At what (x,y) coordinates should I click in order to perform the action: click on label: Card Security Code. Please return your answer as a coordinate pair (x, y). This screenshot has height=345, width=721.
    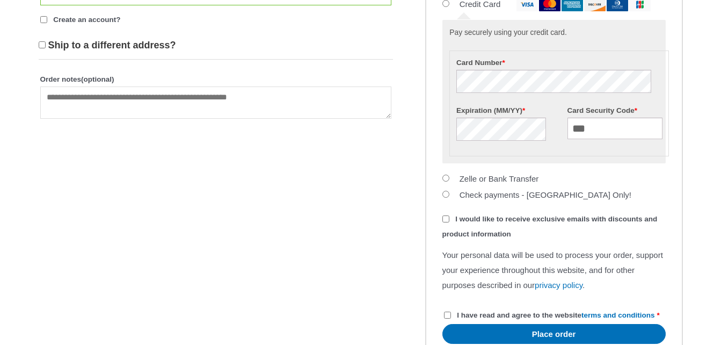
    Looking at the image, I should click on (615, 110).